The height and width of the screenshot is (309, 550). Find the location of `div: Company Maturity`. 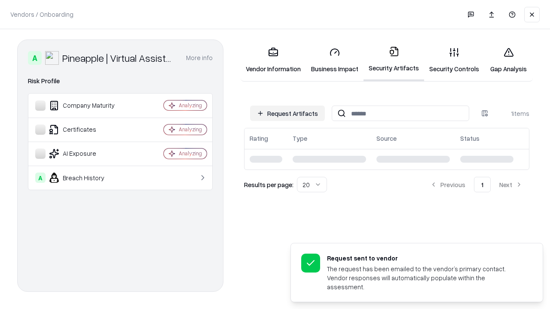

div: Company Maturity is located at coordinates (86, 106).